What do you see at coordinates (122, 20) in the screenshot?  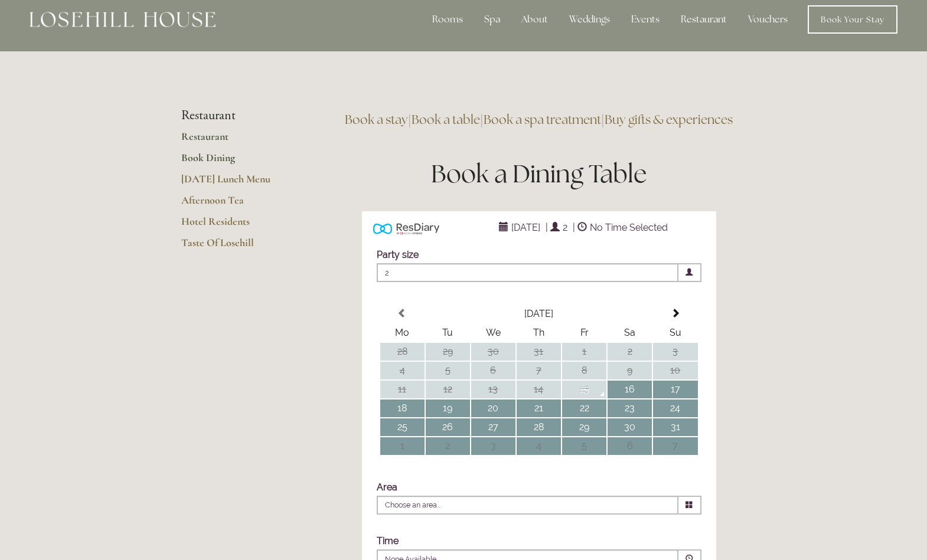 I see `img: Losehill House` at bounding box center [122, 20].